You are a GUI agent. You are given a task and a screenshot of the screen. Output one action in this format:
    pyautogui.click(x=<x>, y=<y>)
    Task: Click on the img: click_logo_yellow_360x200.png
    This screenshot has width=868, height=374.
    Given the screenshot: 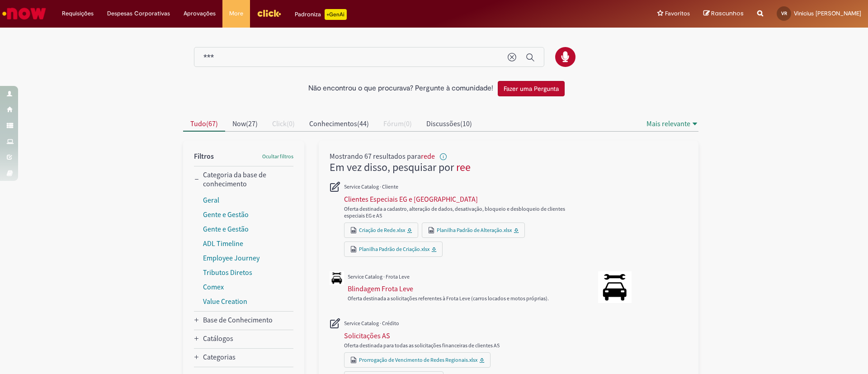 What is the action you would take?
    pyautogui.click(x=269, y=13)
    